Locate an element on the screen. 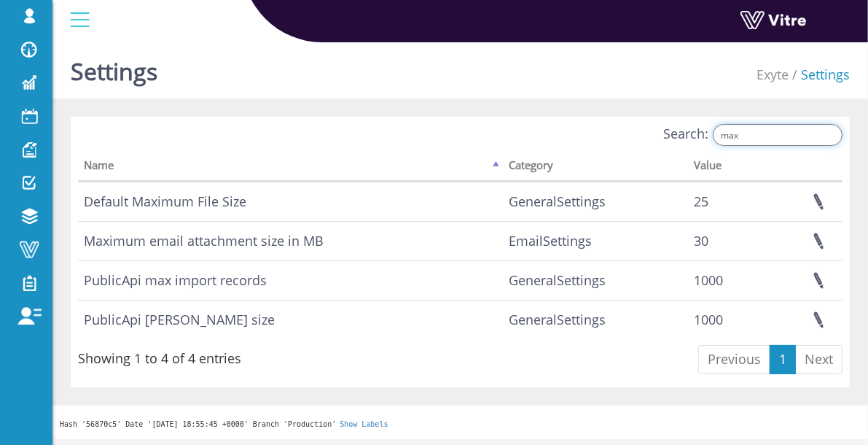 This screenshot has width=868, height=445. td: 25 is located at coordinates (724, 201).